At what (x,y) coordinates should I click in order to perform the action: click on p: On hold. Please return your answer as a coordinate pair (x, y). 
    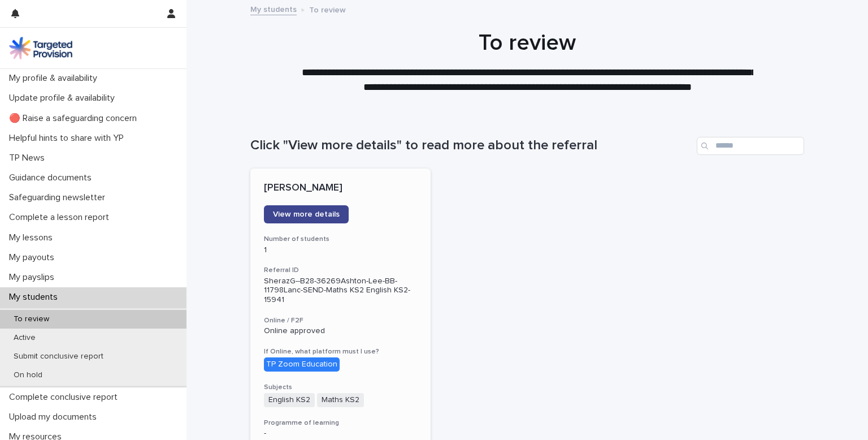
    Looking at the image, I should click on (27, 375).